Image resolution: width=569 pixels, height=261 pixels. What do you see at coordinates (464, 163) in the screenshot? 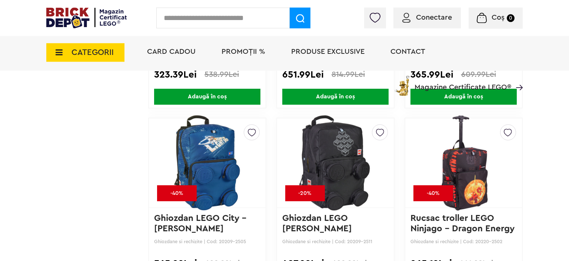
I see `img: Rucsac troller LEGO Ninjago - Dragon Energy` at bounding box center [464, 163].